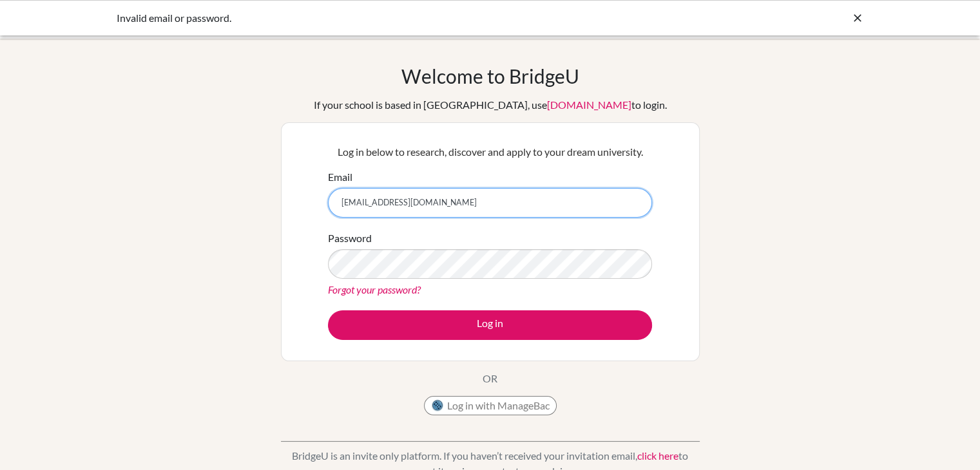  Describe the element at coordinates (374, 289) in the screenshot. I see `a: Forgot your password?` at that location.